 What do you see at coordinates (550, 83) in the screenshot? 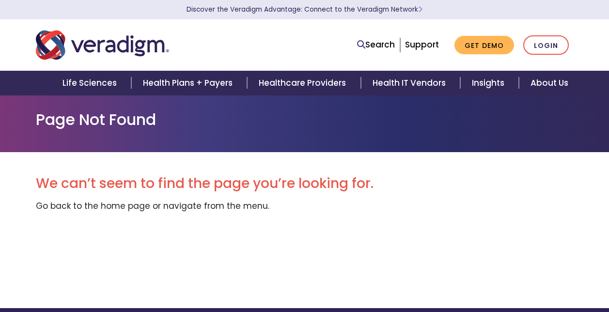
I see `a: About Us` at bounding box center [550, 83].